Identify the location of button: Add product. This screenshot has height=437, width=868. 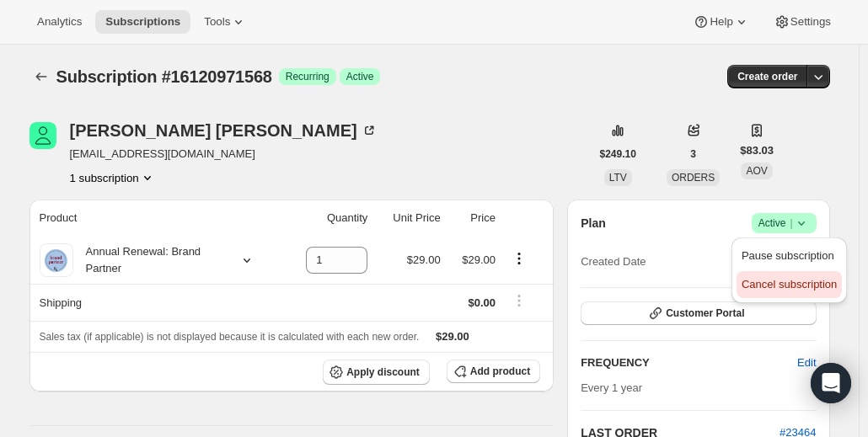
(493, 372).